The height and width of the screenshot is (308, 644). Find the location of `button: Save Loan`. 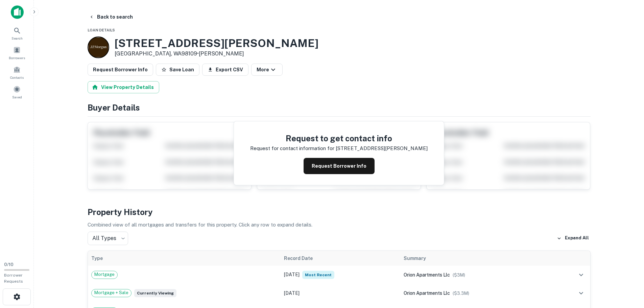

button: Save Loan is located at coordinates (177, 70).